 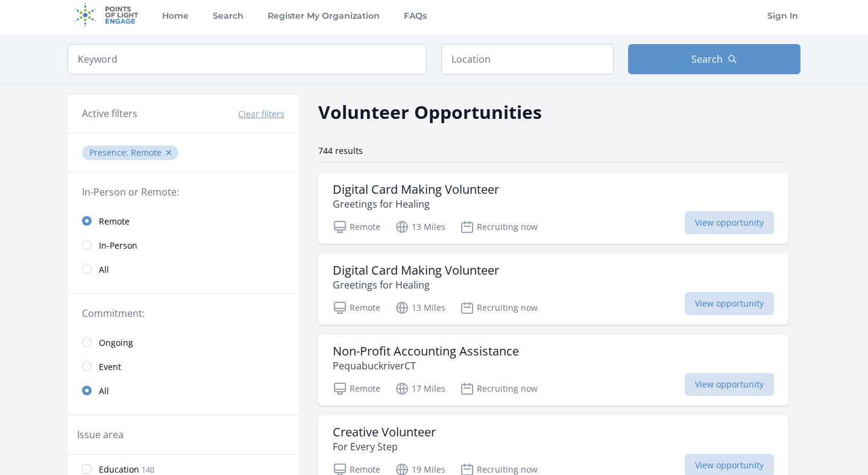 What do you see at coordinates (110, 367) in the screenshot?
I see `span: Event` at bounding box center [110, 367].